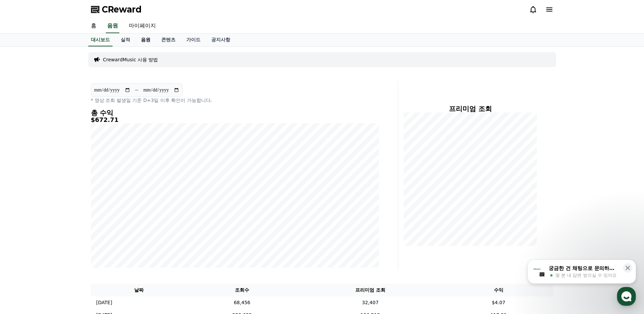 The height and width of the screenshot is (314, 644). What do you see at coordinates (100, 40) in the screenshot?
I see `a: 대시보드` at bounding box center [100, 40].